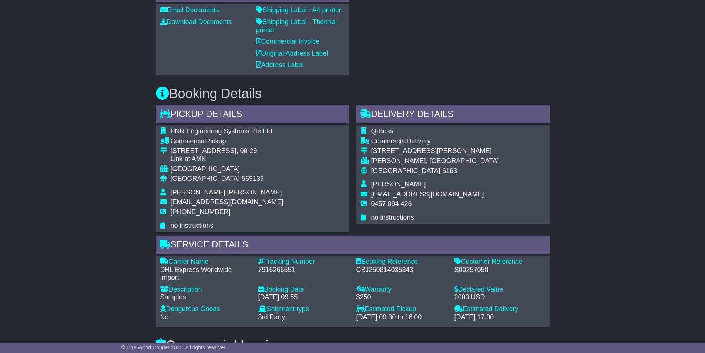 The image size is (705, 353). What do you see at coordinates (190, 10) in the screenshot?
I see `a: Email Documents` at bounding box center [190, 10].